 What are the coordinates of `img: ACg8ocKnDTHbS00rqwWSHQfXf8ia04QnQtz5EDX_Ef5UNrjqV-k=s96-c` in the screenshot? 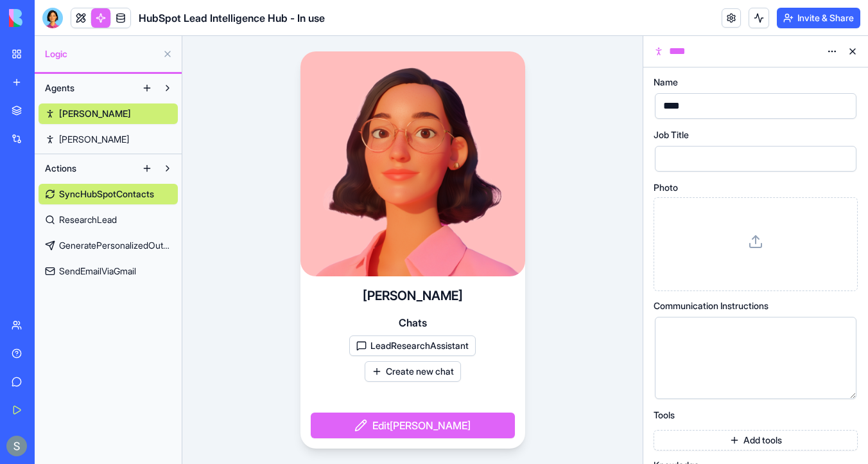 It's located at (17, 446).